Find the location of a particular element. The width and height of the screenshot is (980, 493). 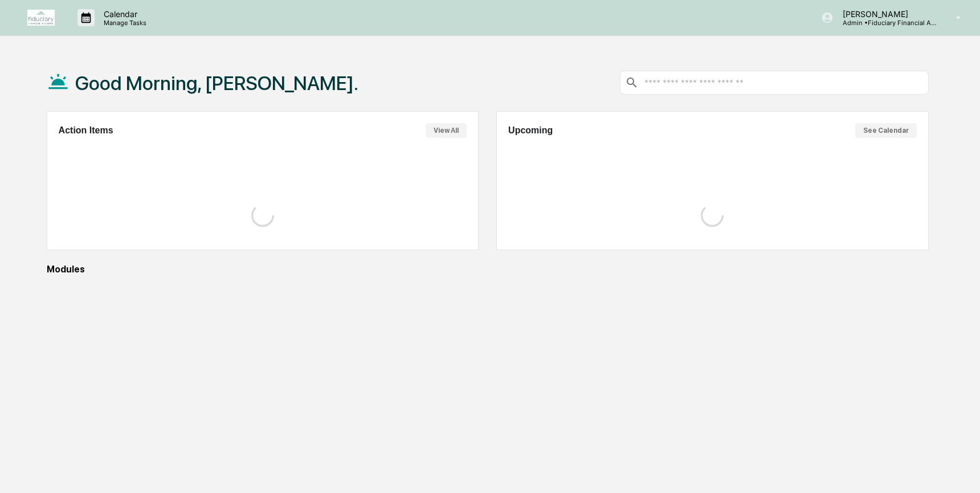

h2: Upcoming is located at coordinates (531, 130).